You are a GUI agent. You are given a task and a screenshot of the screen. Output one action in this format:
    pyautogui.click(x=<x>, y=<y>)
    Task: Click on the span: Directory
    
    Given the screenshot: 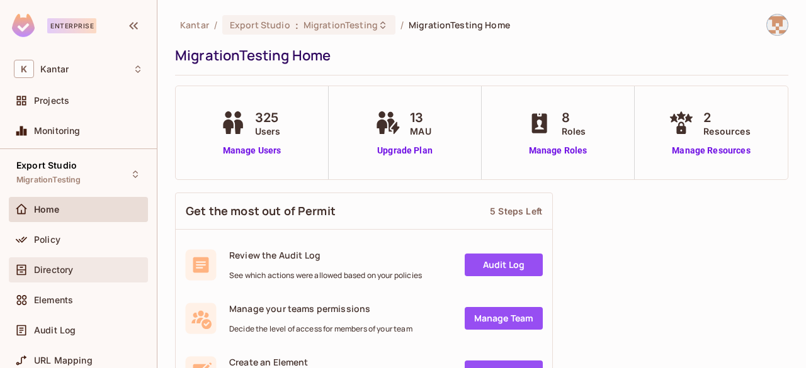 What is the action you would take?
    pyautogui.click(x=53, y=270)
    